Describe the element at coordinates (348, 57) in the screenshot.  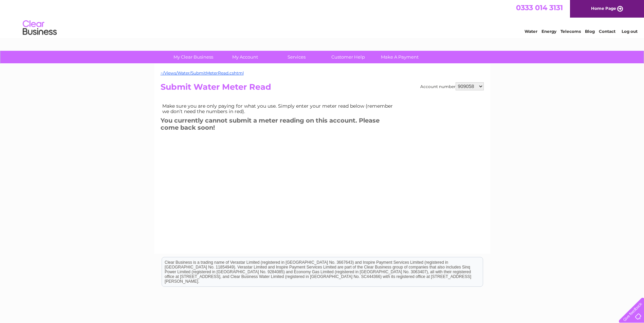
I see `a: Customer Help` at that location.